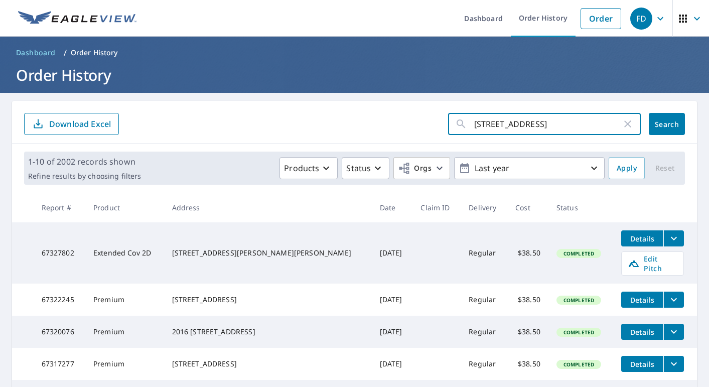 The width and height of the screenshot is (709, 387). Describe the element at coordinates (80, 124) in the screenshot. I see `p: Download Excel` at that location.